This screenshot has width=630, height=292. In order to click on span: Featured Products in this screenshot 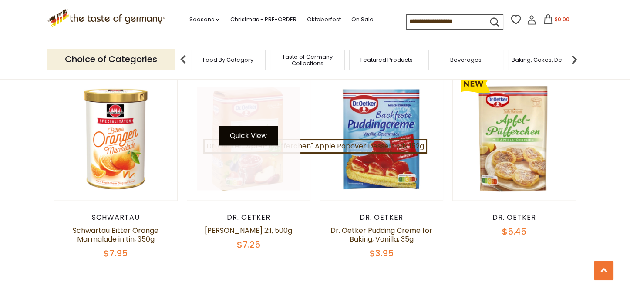, I will do `click(387, 60)`.